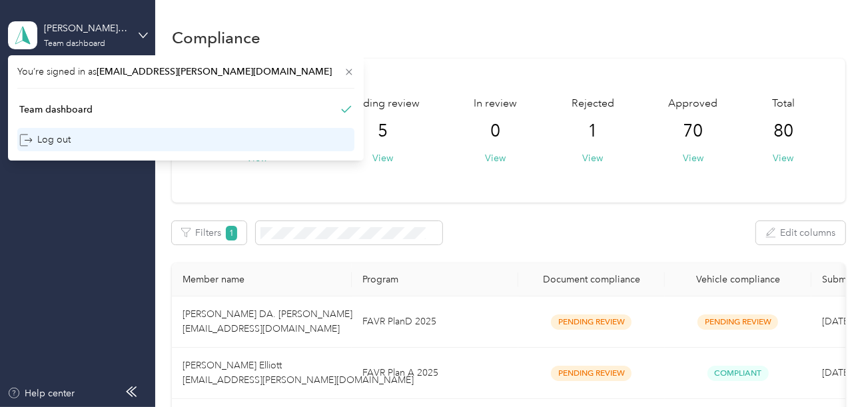 The height and width of the screenshot is (407, 868). Describe the element at coordinates (738, 373) in the screenshot. I see `span: Compliant` at that location.